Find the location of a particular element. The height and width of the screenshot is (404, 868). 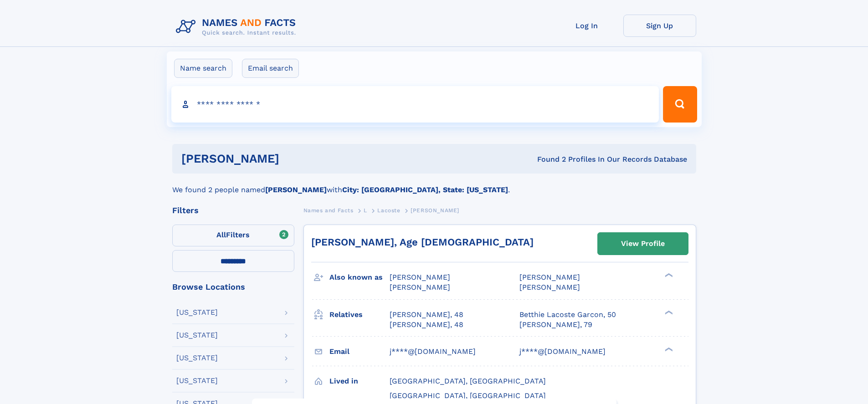

label: Name search is located at coordinates (203, 68).